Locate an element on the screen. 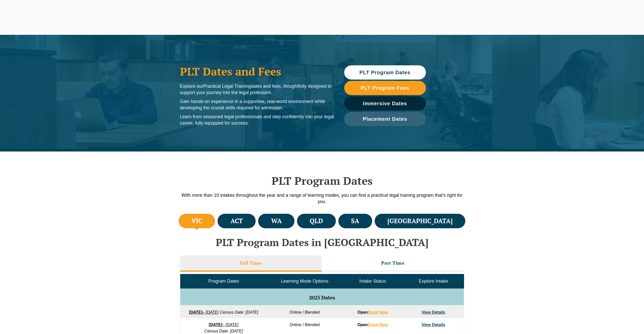 The width and height of the screenshot is (644, 334). span: Learning Mode Options is located at coordinates (305, 281).